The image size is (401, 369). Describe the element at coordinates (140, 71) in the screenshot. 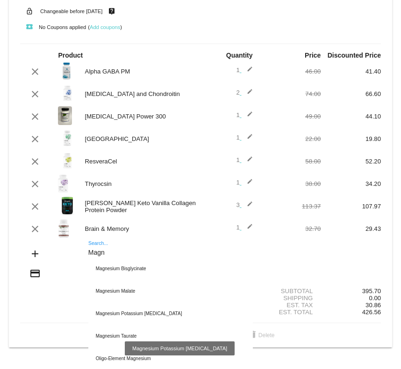

I see `div: Alpha GABA PM` at that location.